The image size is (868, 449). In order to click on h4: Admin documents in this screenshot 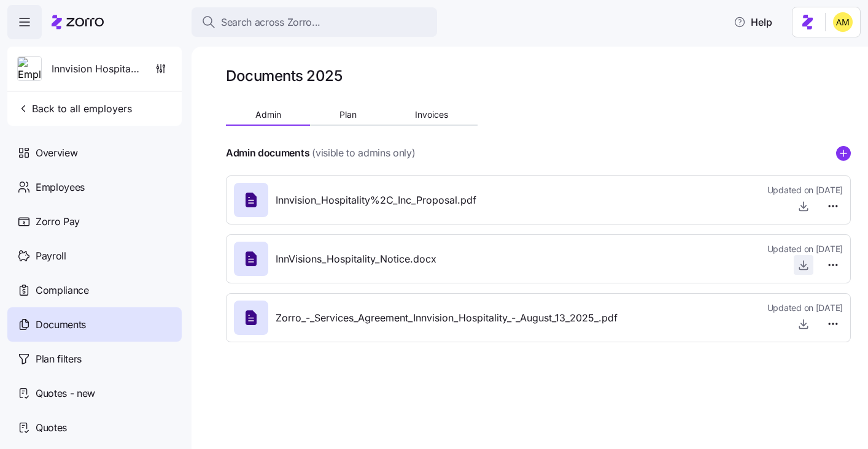, I will do `click(268, 153)`.